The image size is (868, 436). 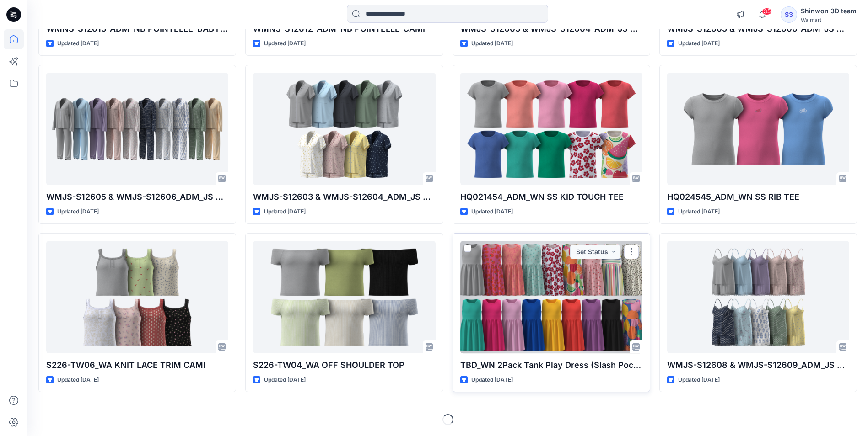 What do you see at coordinates (138, 197) in the screenshot?
I see `p: WMJS-S12605 & WMJS-S12606_ADM_JS MODAL SPAN LS NOTCH TOP & PANT SET` at bounding box center [138, 197].